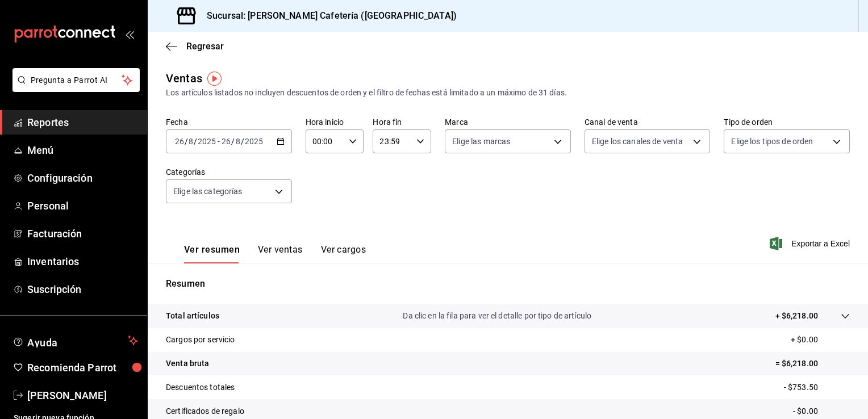 This screenshot has width=868, height=419. What do you see at coordinates (82, 289) in the screenshot?
I see `span: Suscripción` at bounding box center [82, 289].